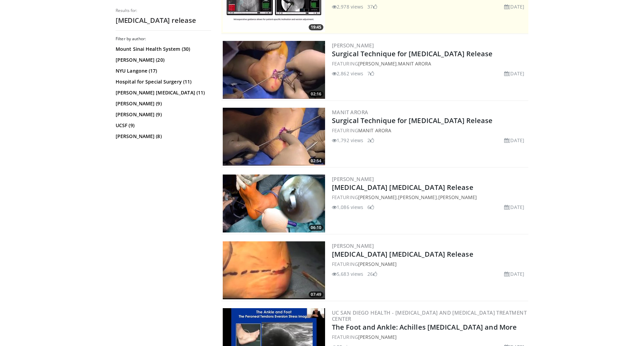 The height and width of the screenshot is (346, 644). I want to click on a: Hospital for Special Surgery (11), so click(162, 82).